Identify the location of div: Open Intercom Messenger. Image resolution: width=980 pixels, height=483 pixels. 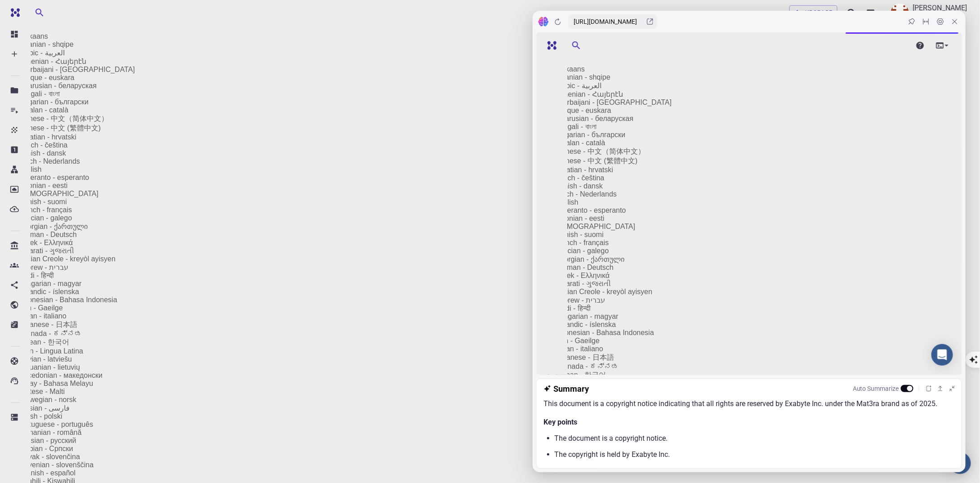
(406, 322).